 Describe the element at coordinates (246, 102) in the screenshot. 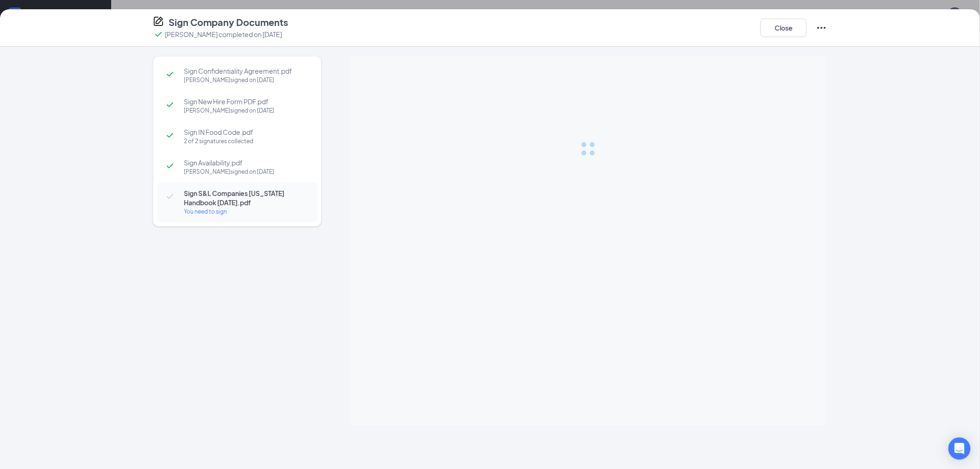

I see `span: Sign New Hire Form PDF.pdf` at that location.